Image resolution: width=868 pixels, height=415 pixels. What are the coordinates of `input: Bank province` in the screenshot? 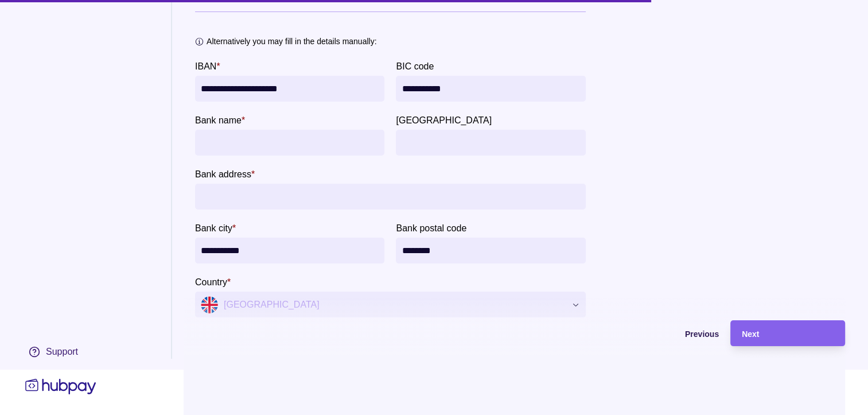 It's located at (491, 142).